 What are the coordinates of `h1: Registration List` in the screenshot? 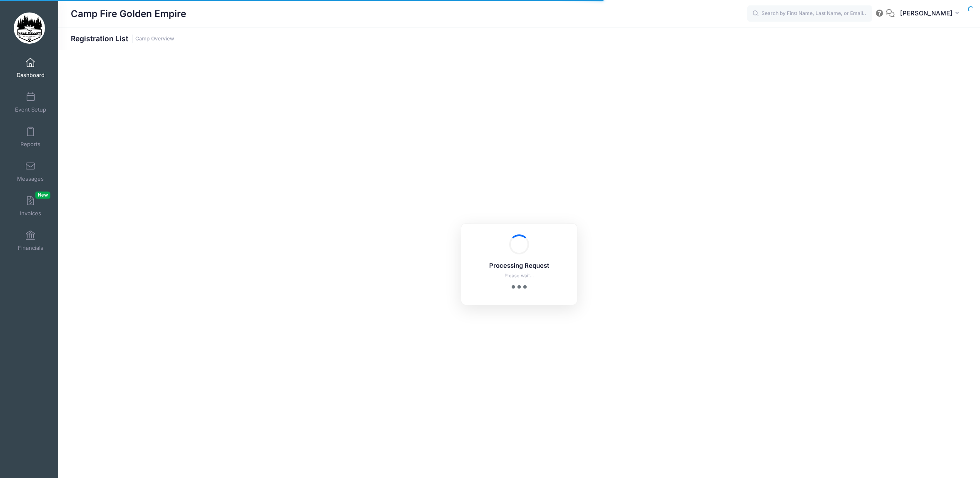 It's located at (122, 38).